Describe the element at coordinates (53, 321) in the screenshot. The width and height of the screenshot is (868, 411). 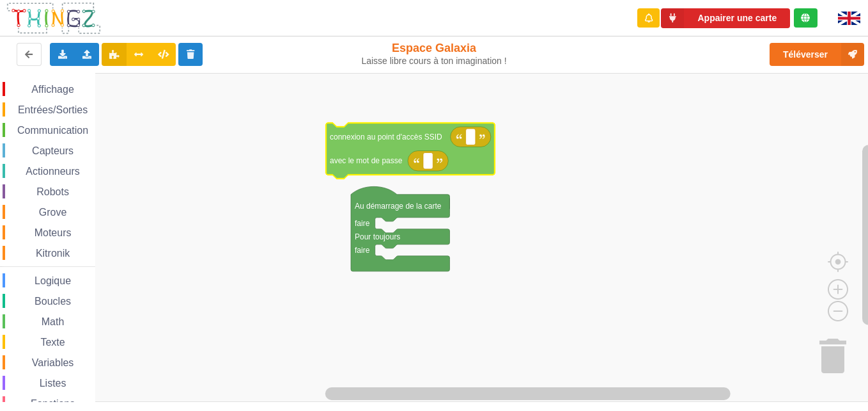
I see `span: Math` at that location.